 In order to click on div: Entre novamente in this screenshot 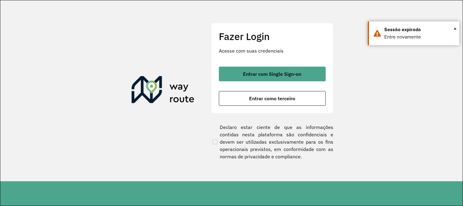, I will do `click(419, 37)`.